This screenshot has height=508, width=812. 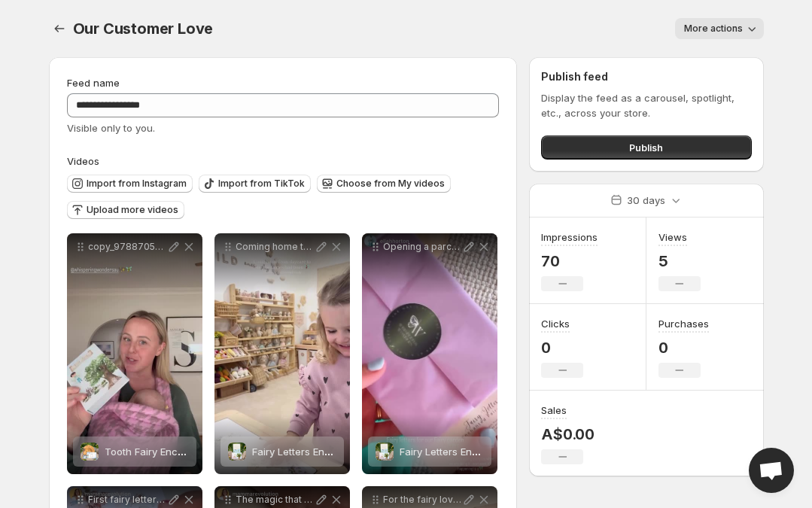 I want to click on h3: Clicks, so click(x=556, y=324).